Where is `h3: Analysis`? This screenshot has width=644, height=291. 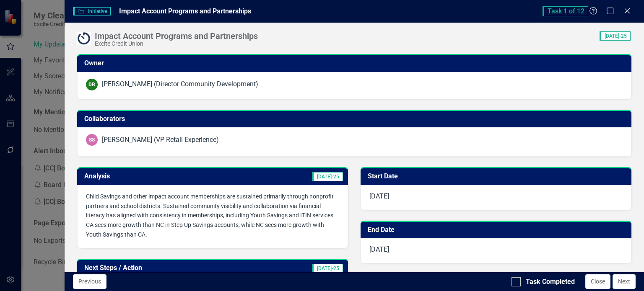
h3: Analysis is located at coordinates (142, 176).